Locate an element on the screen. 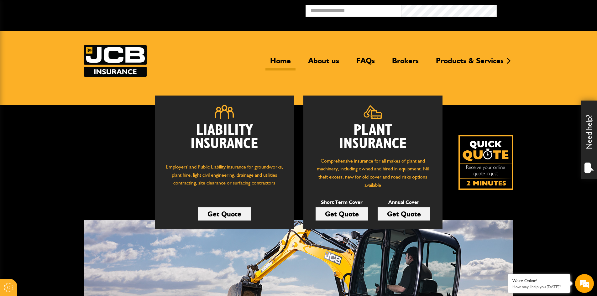 This screenshot has height=296, width=597. p: Short Term Cover is located at coordinates (342, 203).